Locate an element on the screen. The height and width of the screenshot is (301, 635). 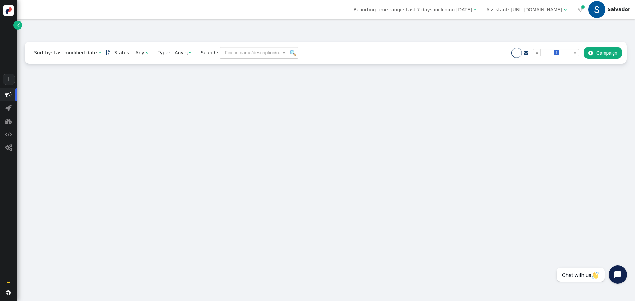
span: Sorted in descending order is located at coordinates (108, 53).